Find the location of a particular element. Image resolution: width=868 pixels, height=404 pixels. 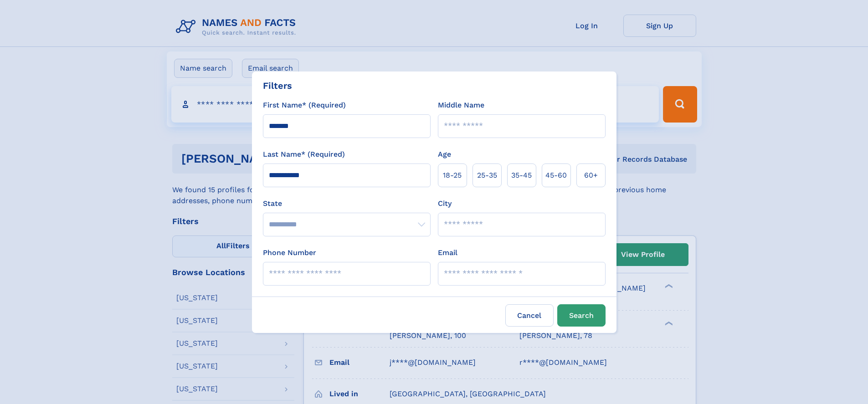

span: 35‑45 is located at coordinates (521, 175).